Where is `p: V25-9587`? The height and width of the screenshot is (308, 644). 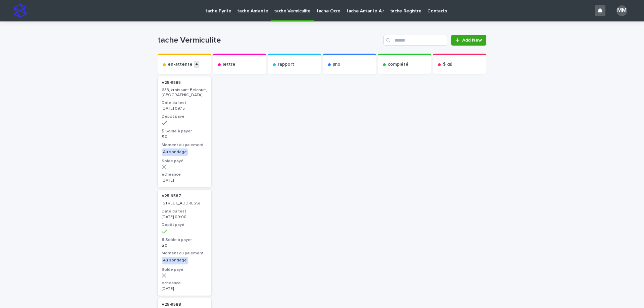
p: V25-9587 is located at coordinates (171, 196).